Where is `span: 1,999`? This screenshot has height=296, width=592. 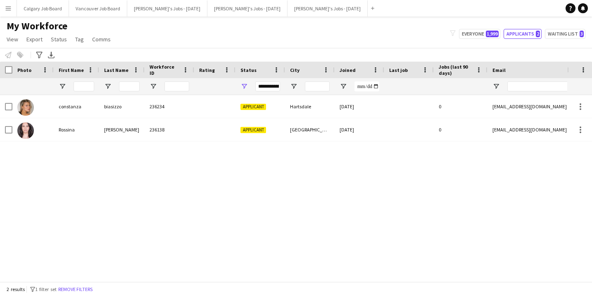 span: 1,999 is located at coordinates (492, 34).